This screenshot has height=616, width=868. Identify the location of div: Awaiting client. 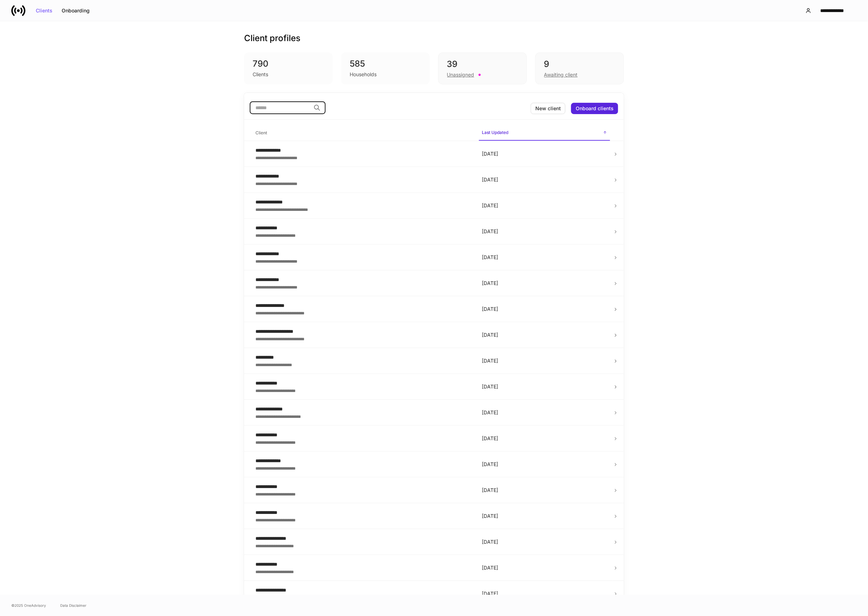
(561, 74).